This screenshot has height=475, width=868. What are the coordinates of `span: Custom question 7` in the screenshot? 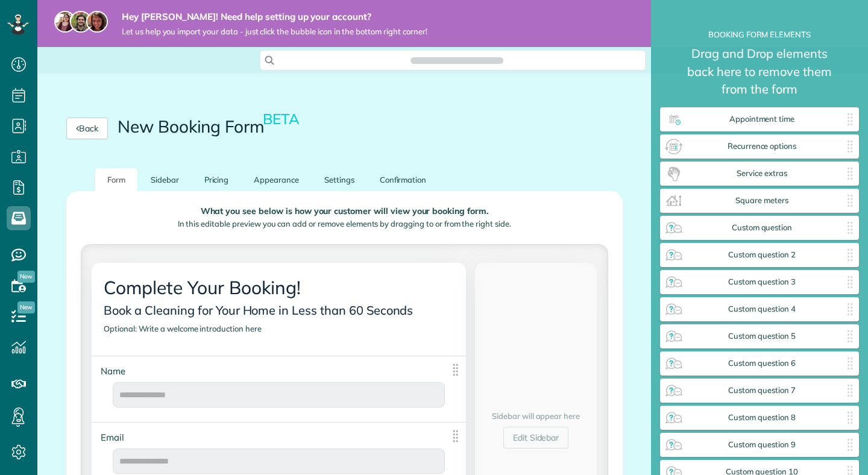 It's located at (762, 391).